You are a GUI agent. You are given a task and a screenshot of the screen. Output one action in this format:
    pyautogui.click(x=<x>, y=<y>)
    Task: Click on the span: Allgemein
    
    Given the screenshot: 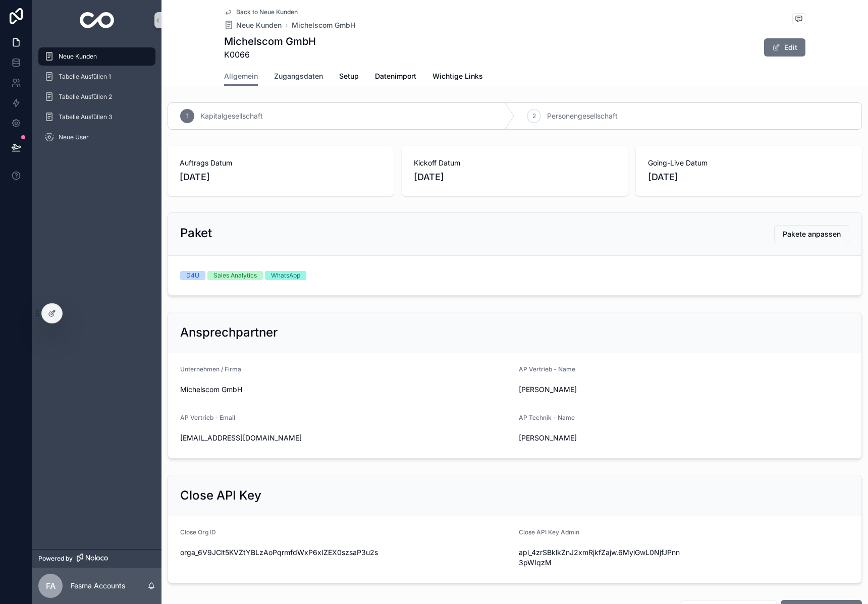 What is the action you would take?
    pyautogui.click(x=241, y=76)
    